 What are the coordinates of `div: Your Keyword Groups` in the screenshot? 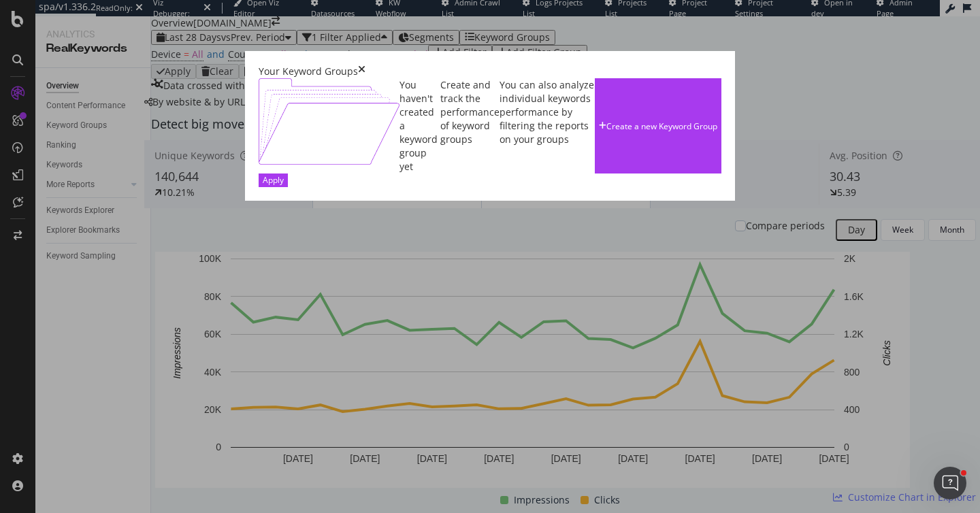 It's located at (308, 72).